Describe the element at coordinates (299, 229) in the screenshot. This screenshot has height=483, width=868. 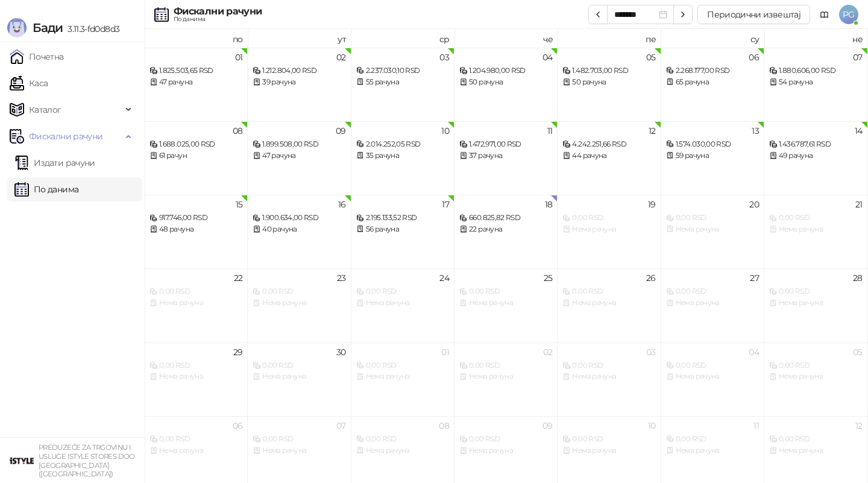
I see `div: 40 рачуна` at that location.